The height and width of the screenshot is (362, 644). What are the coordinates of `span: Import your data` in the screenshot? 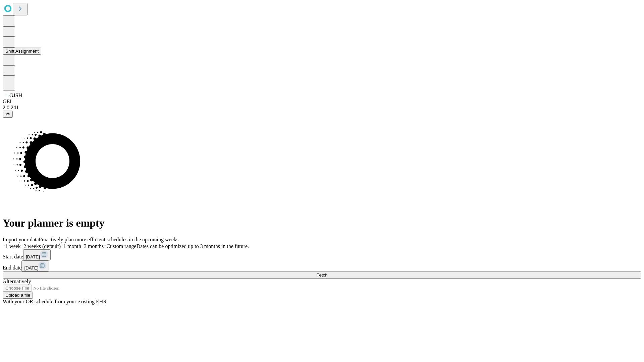 It's located at (21, 239).